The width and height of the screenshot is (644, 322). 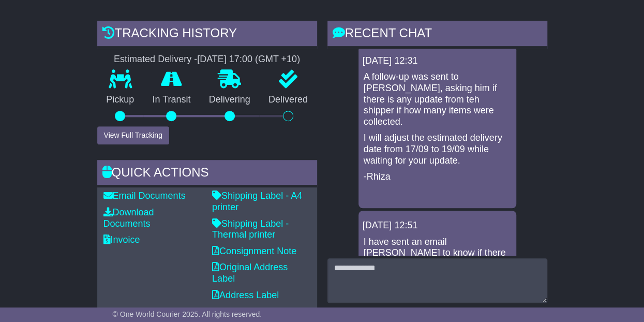 I want to click on a: Email Documents, so click(x=145, y=196).